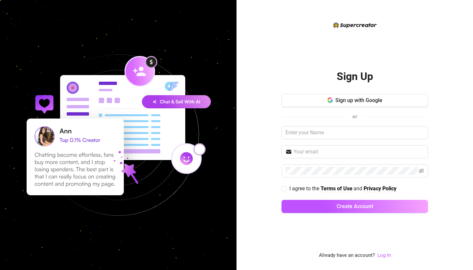 This screenshot has width=473, height=270. I want to click on span: or, so click(355, 116).